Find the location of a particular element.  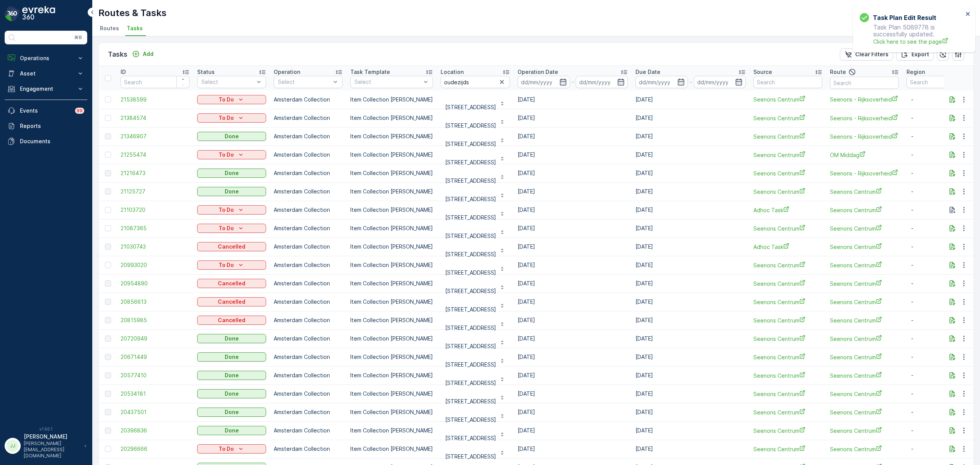

span: 21030743 is located at coordinates (155, 247).